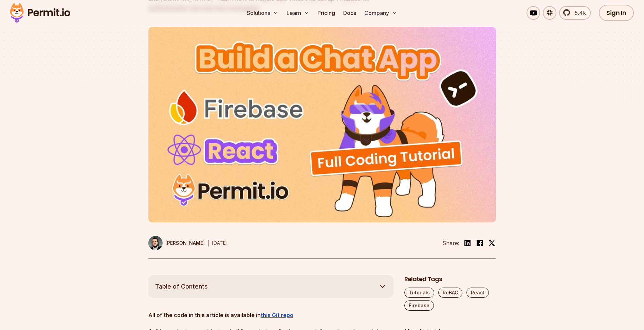 The width and height of the screenshot is (644, 330). I want to click on button: Solutions, so click(263, 13).